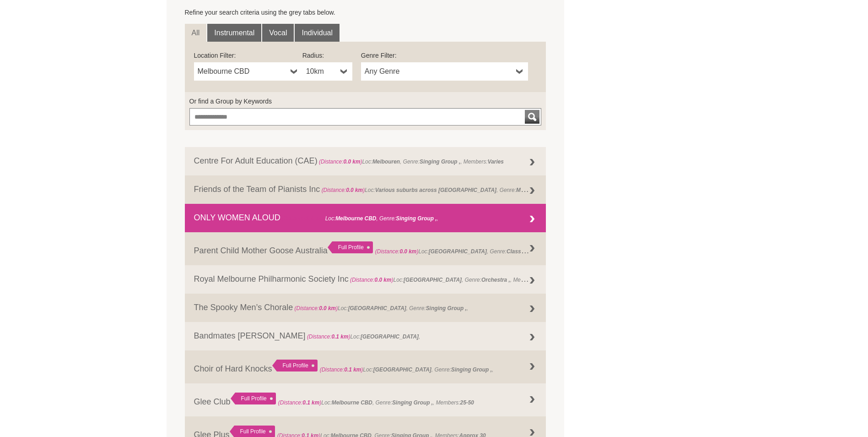 The image size is (868, 437). What do you see at coordinates (363, 337) in the screenshot?
I see `span: Loc: ,` at bounding box center [363, 337].